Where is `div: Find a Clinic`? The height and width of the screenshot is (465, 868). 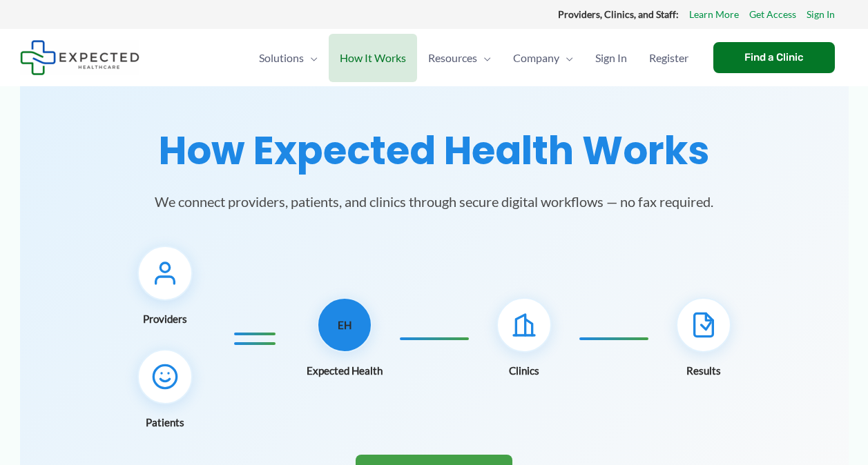
div: Find a Clinic is located at coordinates (774, 58).